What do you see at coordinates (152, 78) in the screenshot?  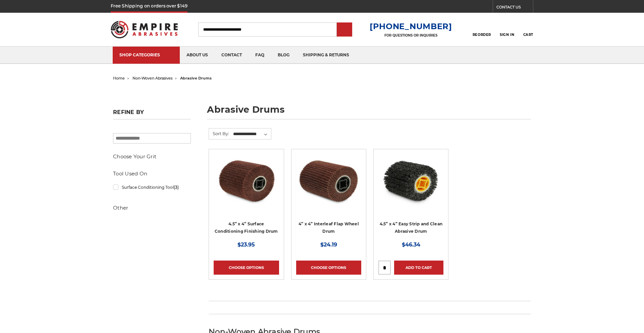 I see `a: non-woven abrasives` at bounding box center [152, 78].